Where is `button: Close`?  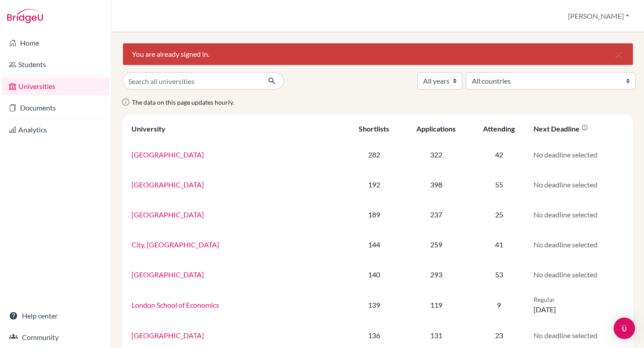
button: Close is located at coordinates (618, 54).